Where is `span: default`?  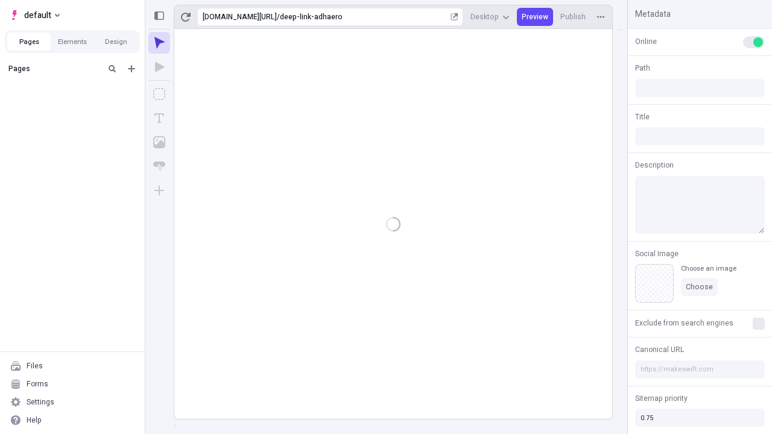
span: default is located at coordinates (37, 15).